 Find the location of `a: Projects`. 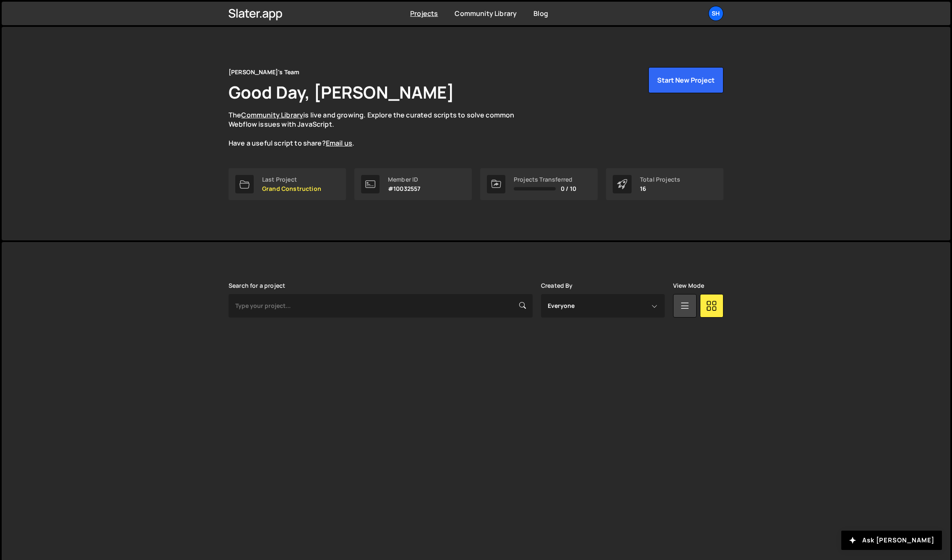

a: Projects is located at coordinates (424, 13).